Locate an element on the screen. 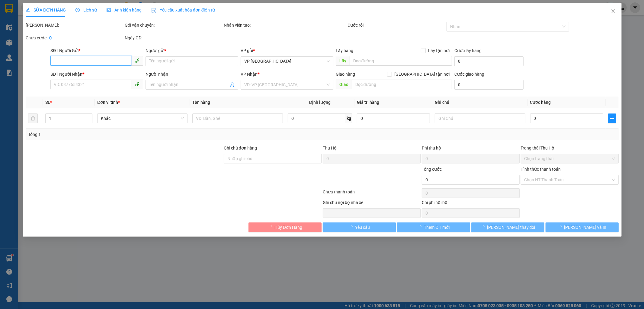 This screenshot has height=309, width=644. span: Ảnh kiện hàng is located at coordinates (124, 10).